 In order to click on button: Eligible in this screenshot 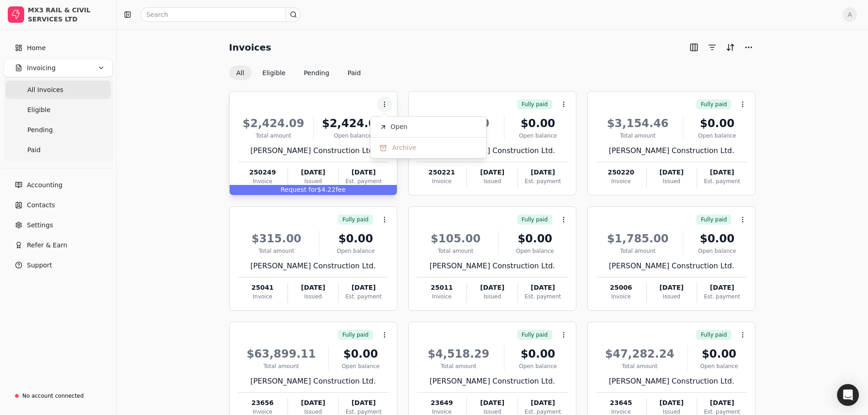, I will do `click(274, 73)`.